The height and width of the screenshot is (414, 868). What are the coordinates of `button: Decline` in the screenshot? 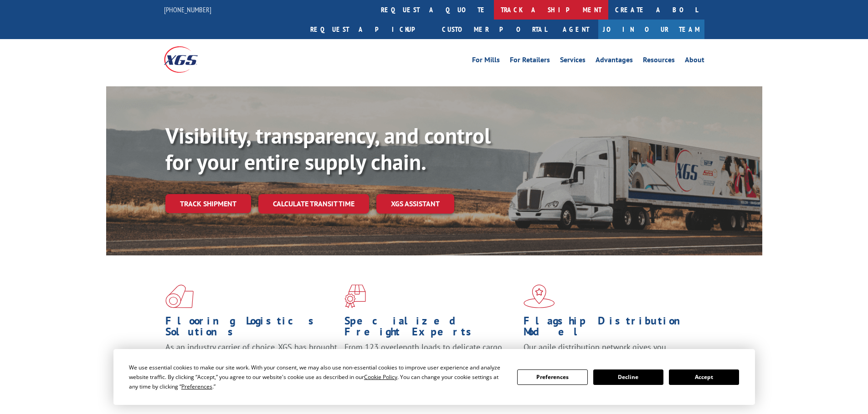 It's located at (629, 378).